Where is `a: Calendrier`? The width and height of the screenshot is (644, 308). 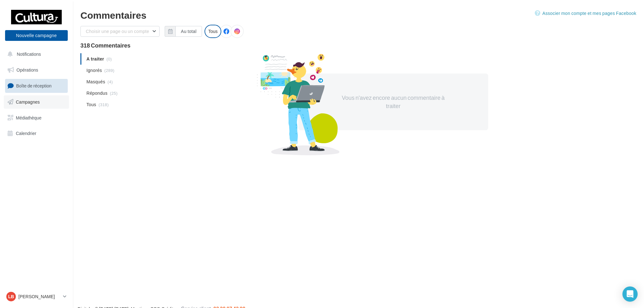 a: Calendrier is located at coordinates (37, 133).